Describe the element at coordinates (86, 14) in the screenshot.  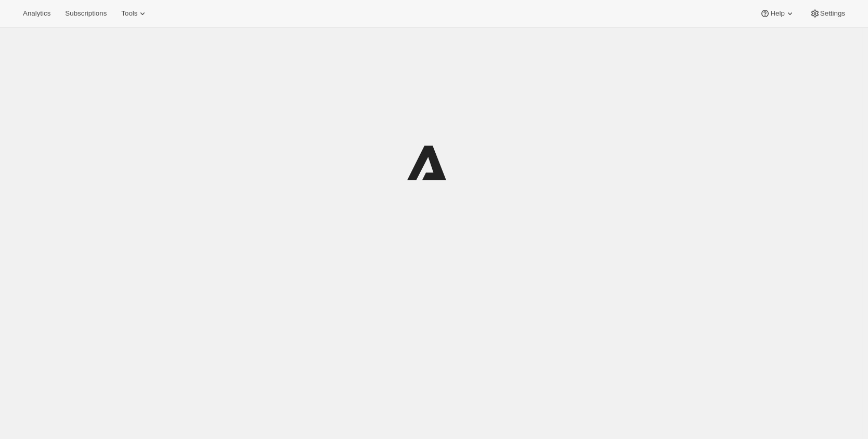
I see `span: Subscriptions` at that location.